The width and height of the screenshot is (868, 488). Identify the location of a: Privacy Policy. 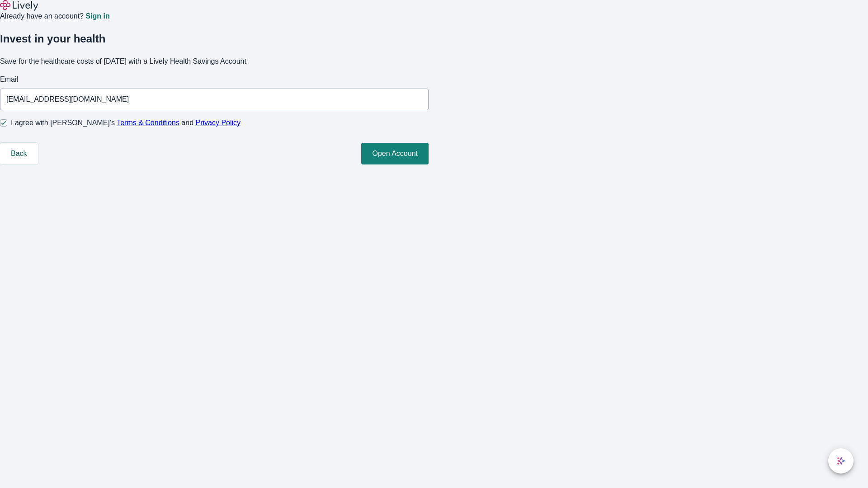
(218, 122).